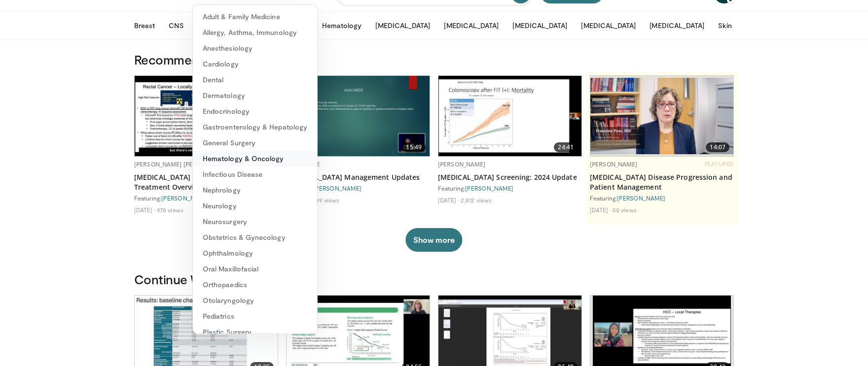 Image resolution: width=868 pixels, height=366 pixels. What do you see at coordinates (475, 200) in the screenshot?
I see `li: 2,812 views` at bounding box center [475, 200].